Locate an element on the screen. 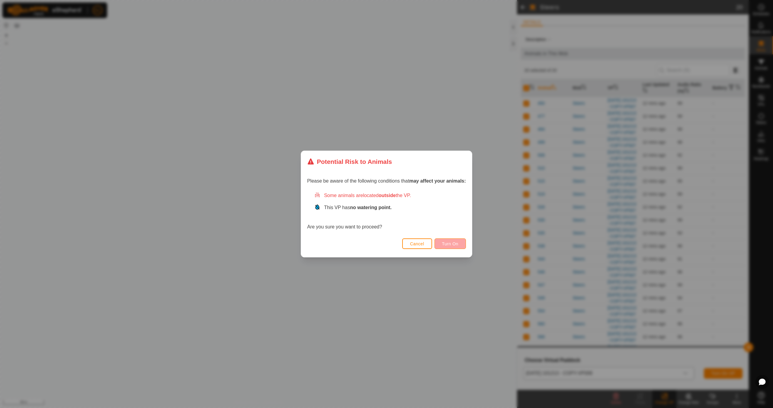 This screenshot has height=408, width=773. span: Turn On is located at coordinates (450, 244).